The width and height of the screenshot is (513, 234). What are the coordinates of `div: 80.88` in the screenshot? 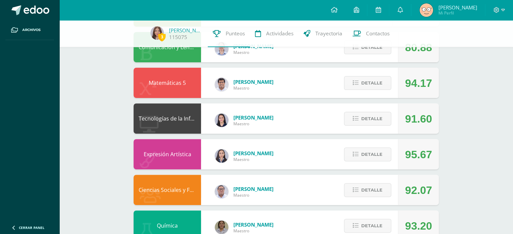 It's located at (419, 48).